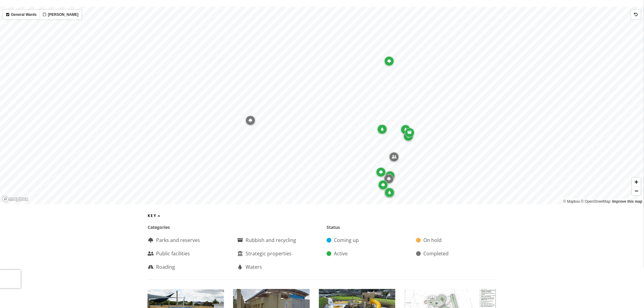 The image size is (644, 308). I want to click on div: Roading, so click(188, 267).